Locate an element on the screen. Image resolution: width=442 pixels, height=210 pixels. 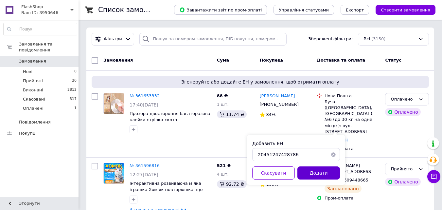
button: Створити замовлення is located at coordinates (406, 10).